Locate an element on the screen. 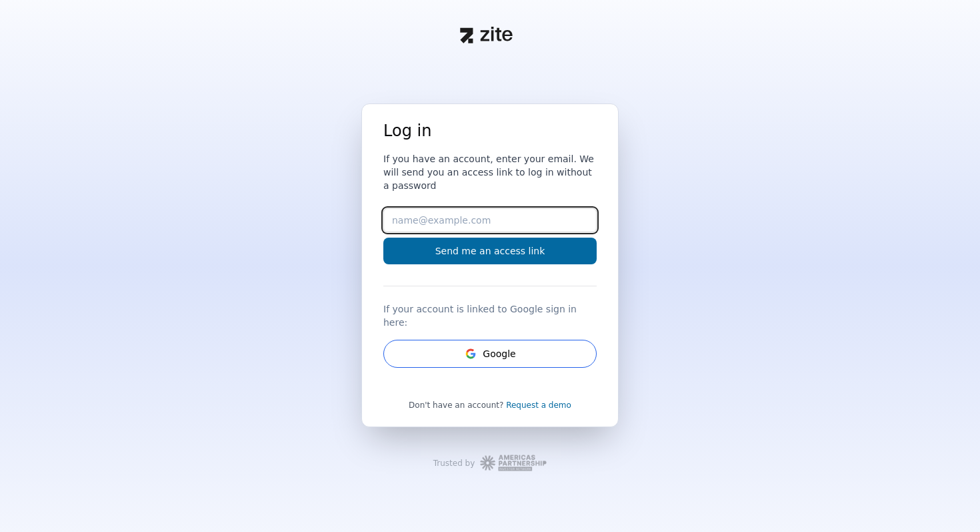 The width and height of the screenshot is (980, 532). a: Request a demo is located at coordinates (539, 405).